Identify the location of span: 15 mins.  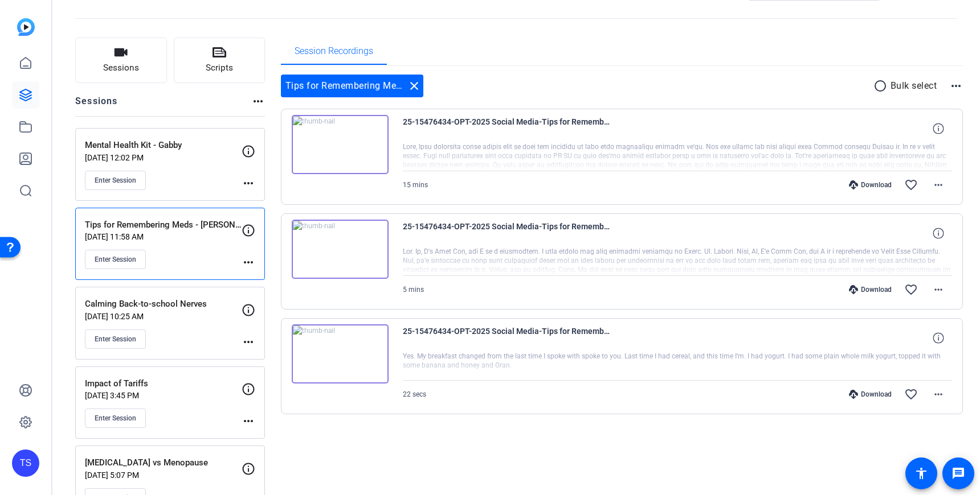
(415, 185).